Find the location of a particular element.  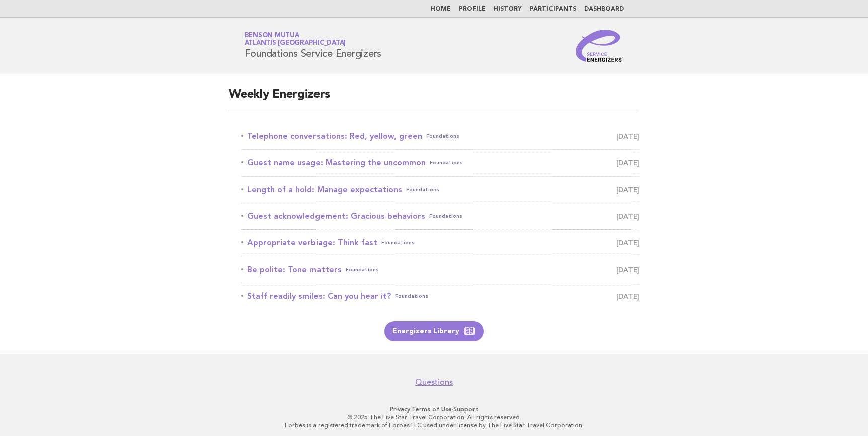

a: Terms of Use is located at coordinates (432, 409).